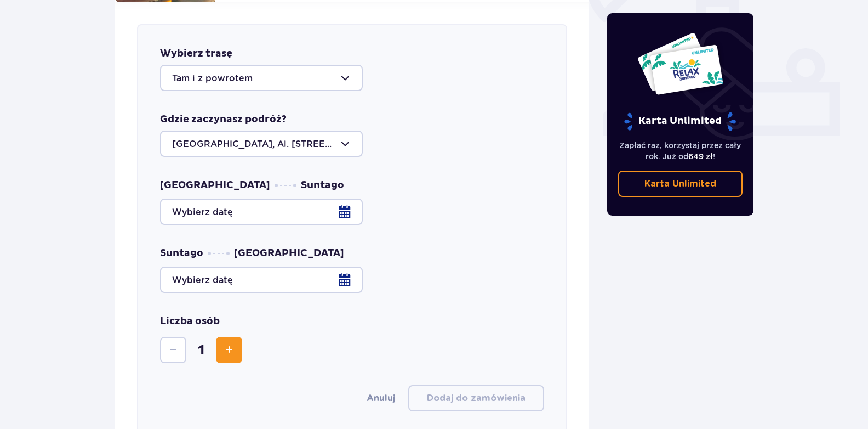  I want to click on span: 1, so click(201, 350).